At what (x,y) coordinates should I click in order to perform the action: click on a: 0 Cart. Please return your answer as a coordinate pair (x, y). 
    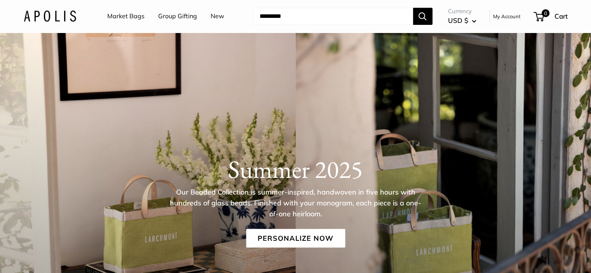
    Looking at the image, I should click on (551, 16).